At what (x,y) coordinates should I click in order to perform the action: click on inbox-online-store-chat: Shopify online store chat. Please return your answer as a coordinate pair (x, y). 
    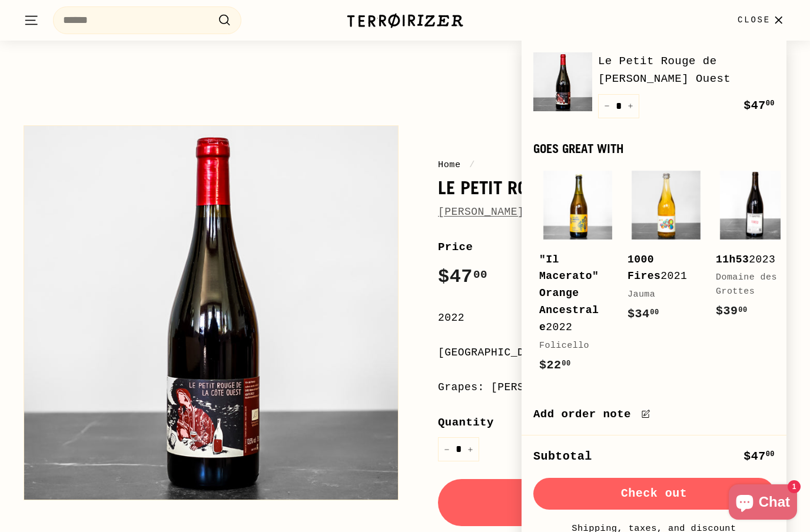
    Looking at the image, I should click on (763, 503).